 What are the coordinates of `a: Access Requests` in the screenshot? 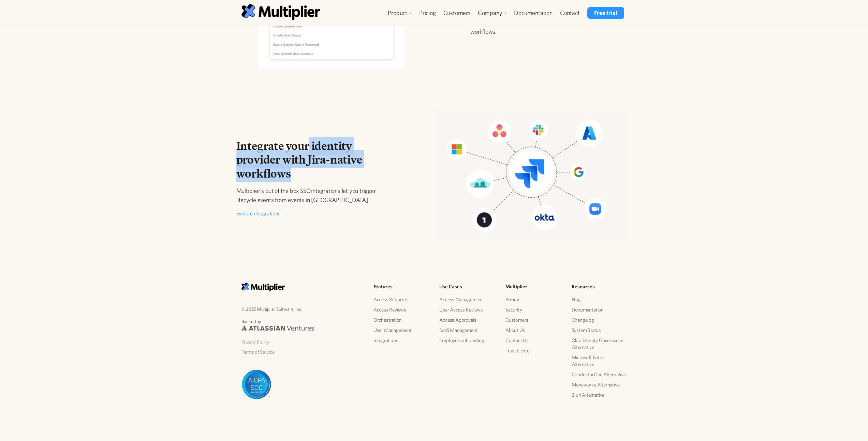 It's located at (401, 300).